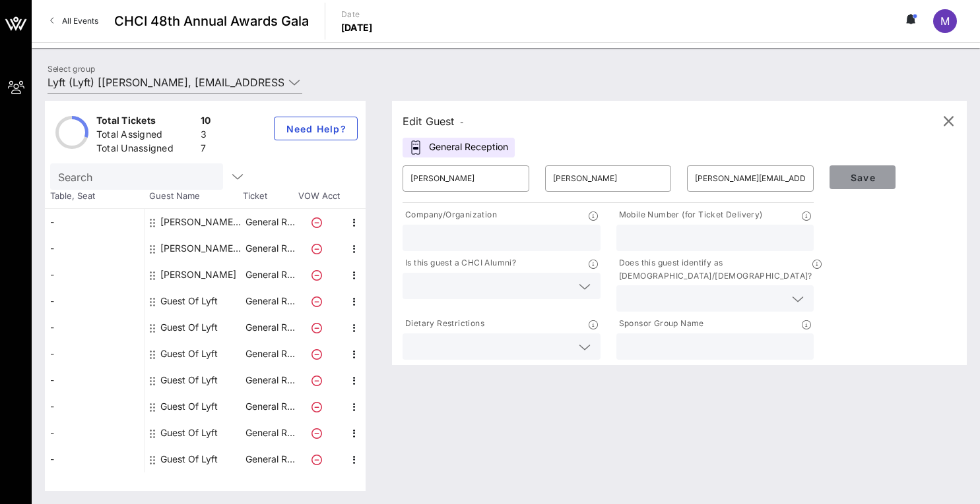 Image resolution: width=980 pixels, height=504 pixels. I want to click on button: Save, so click(862, 177).